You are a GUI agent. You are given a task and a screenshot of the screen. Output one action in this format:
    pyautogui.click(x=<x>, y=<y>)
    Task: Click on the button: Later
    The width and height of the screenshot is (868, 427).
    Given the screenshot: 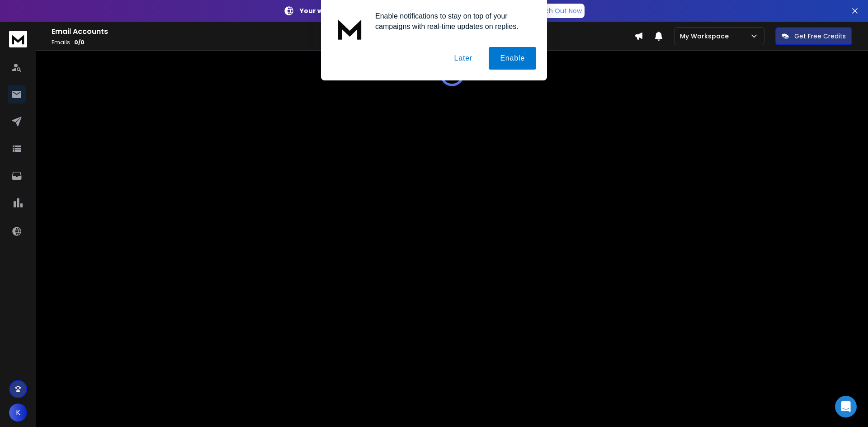 What is the action you would take?
    pyautogui.click(x=463, y=58)
    